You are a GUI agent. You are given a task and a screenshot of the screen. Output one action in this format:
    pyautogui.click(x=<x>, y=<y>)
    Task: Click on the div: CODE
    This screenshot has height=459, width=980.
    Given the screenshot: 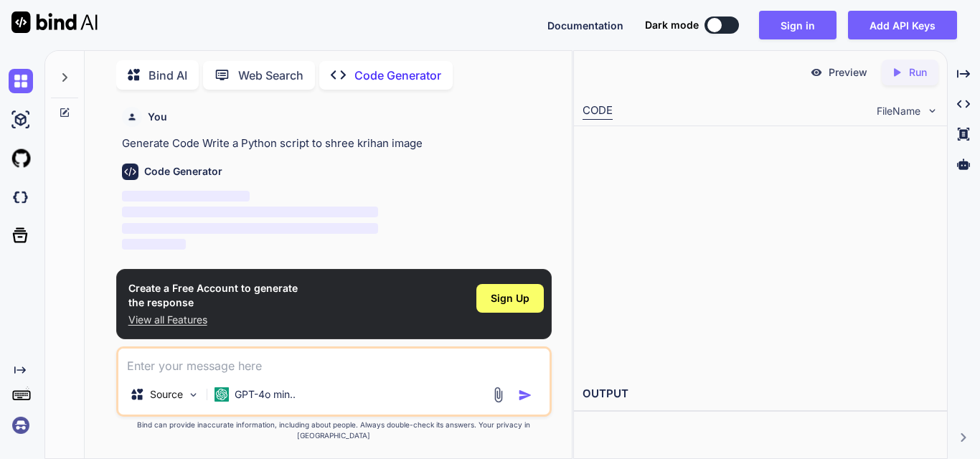 What is the action you would take?
    pyautogui.click(x=598, y=111)
    